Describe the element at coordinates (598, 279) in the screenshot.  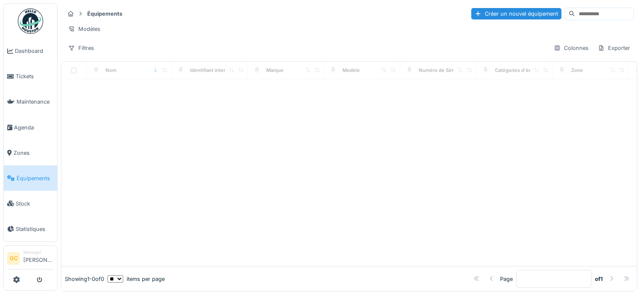
I see `strong: of 1` at that location.